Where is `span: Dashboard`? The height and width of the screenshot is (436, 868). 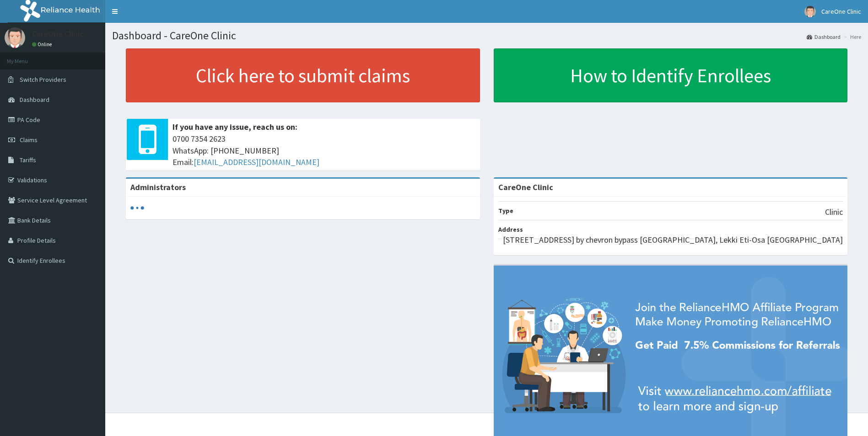 span: Dashboard is located at coordinates (34, 99).